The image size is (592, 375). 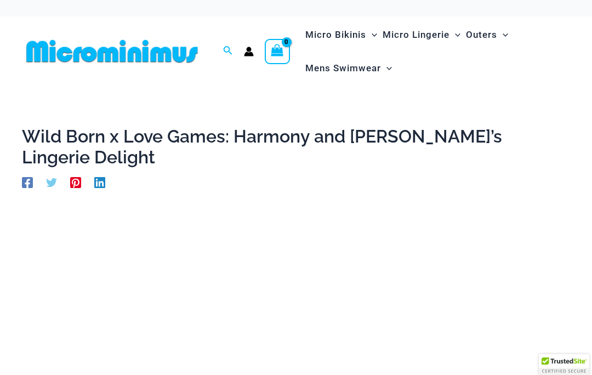 What do you see at coordinates (435, 52) in the screenshot?
I see `nav: Site Navigation` at bounding box center [435, 52].